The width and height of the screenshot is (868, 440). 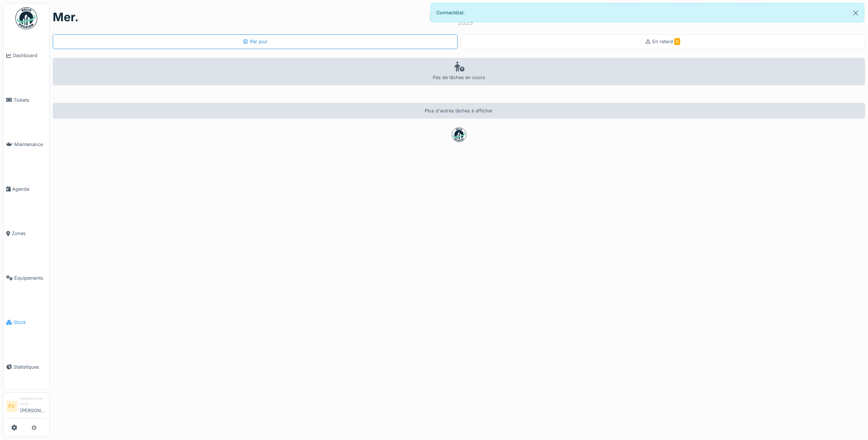 I want to click on span: Stock, so click(x=30, y=322).